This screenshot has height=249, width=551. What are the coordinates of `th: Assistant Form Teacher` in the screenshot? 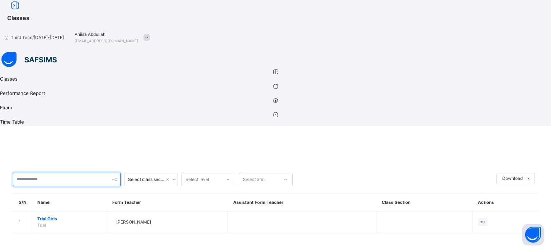 It's located at (302, 203).